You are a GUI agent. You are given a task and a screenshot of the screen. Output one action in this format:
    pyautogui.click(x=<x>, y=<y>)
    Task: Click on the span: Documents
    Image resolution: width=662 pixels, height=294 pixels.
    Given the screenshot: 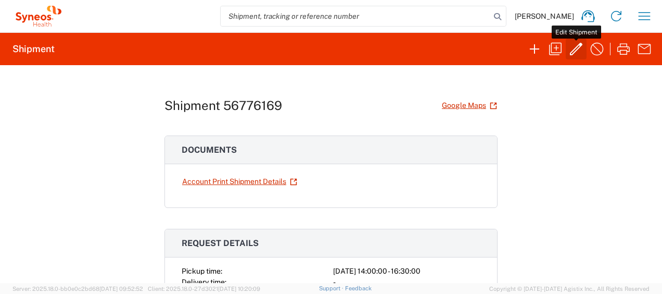 What is the action you would take?
    pyautogui.click(x=209, y=149)
    